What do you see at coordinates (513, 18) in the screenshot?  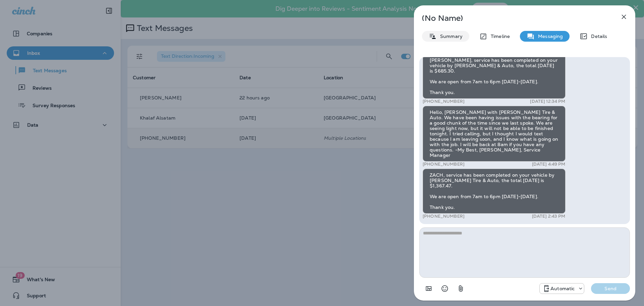 I see `p: (No Name)` at bounding box center [513, 18].